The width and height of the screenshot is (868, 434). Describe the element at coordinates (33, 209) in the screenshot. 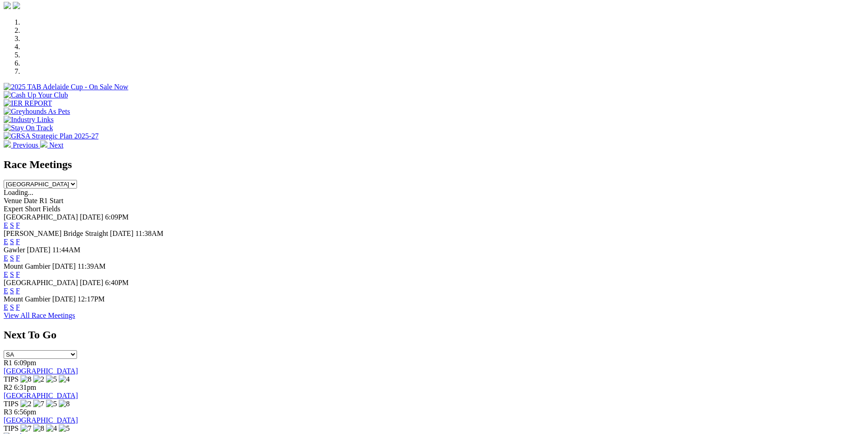

I see `span: Short` at that location.